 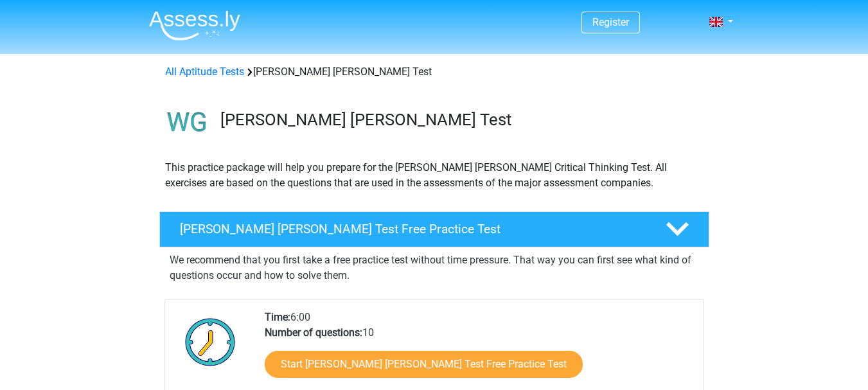 I want to click on b: Number of questions:, so click(x=313, y=332).